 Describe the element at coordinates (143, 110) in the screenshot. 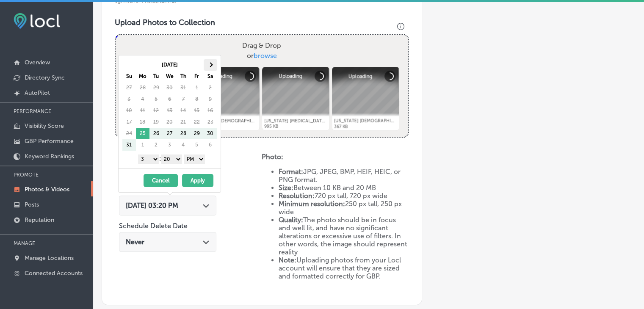

I see `td: 11` at that location.